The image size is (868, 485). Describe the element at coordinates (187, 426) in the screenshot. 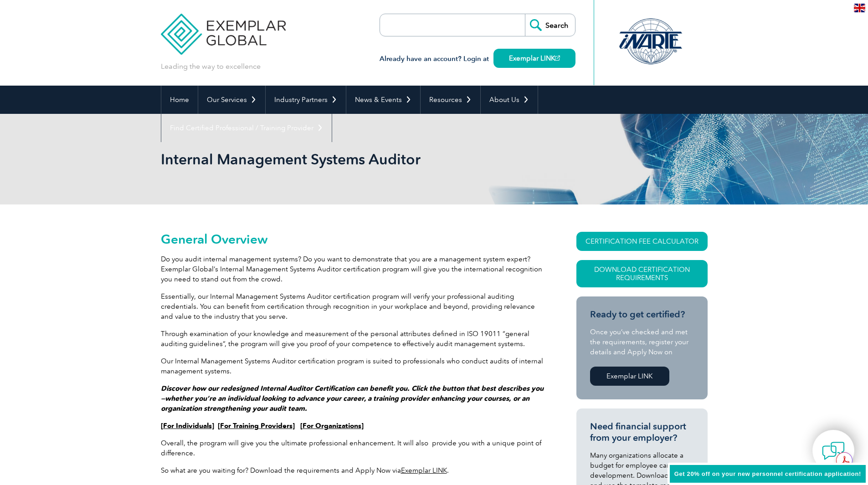

I see `a: For Individuals` at that location.